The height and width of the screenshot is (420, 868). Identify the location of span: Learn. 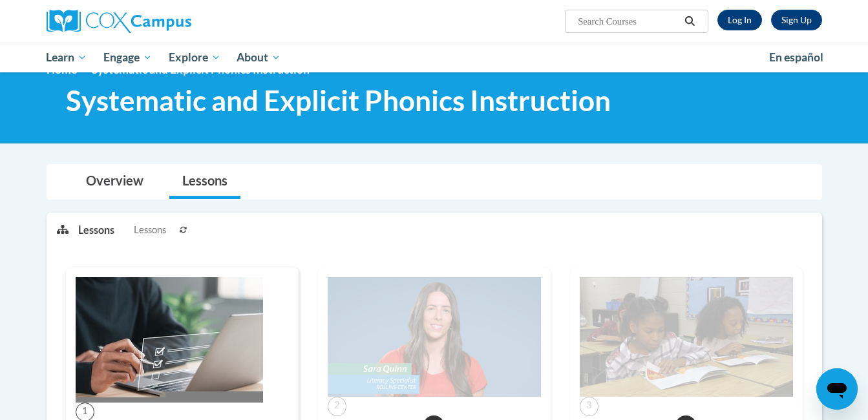
(66, 57).